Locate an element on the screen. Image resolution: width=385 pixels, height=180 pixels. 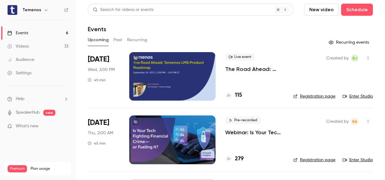
a: SpeakerHub is located at coordinates (28, 112).